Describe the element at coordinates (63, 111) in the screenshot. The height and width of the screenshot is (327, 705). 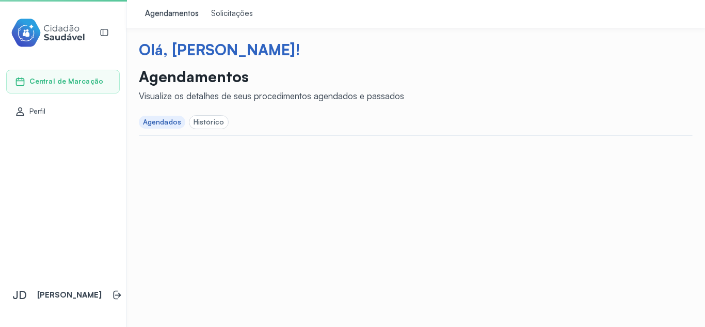
I see `a: Perfil` at that location.